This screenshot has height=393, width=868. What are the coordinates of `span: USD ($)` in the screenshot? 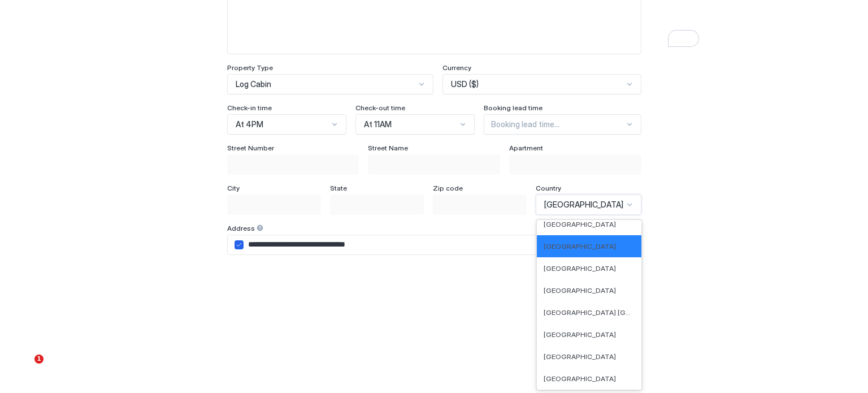 It's located at (464, 84).